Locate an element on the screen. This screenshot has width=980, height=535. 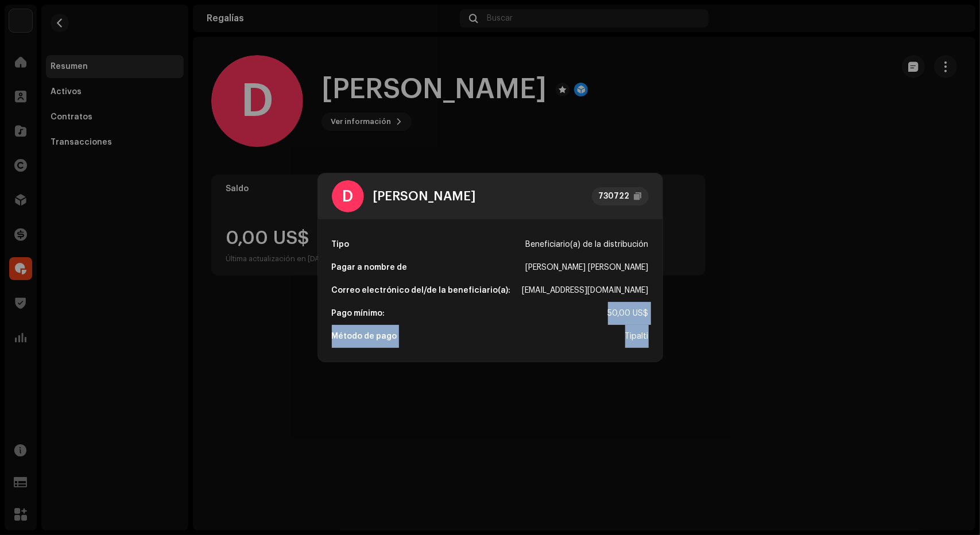
div: Método de pago is located at coordinates (365, 336).